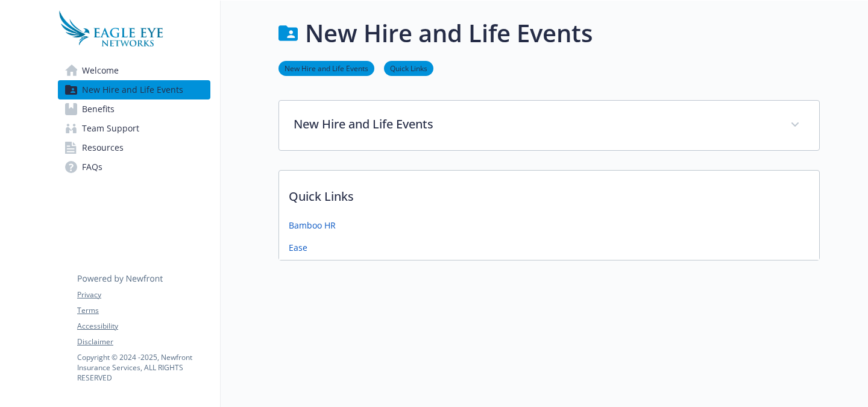  Describe the element at coordinates (92, 167) in the screenshot. I see `span: FAQs` at that location.